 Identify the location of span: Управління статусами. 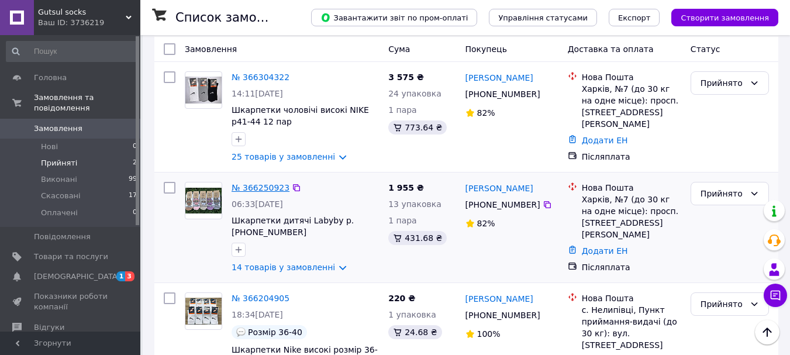
(543, 18).